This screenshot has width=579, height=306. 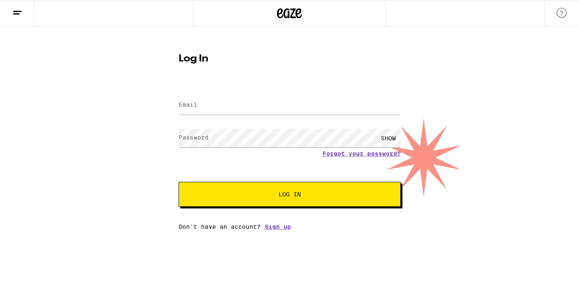 I want to click on input: Email, so click(x=290, y=105).